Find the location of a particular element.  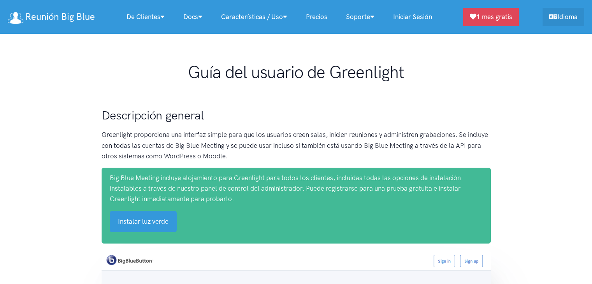

a: Docs is located at coordinates (193, 17).